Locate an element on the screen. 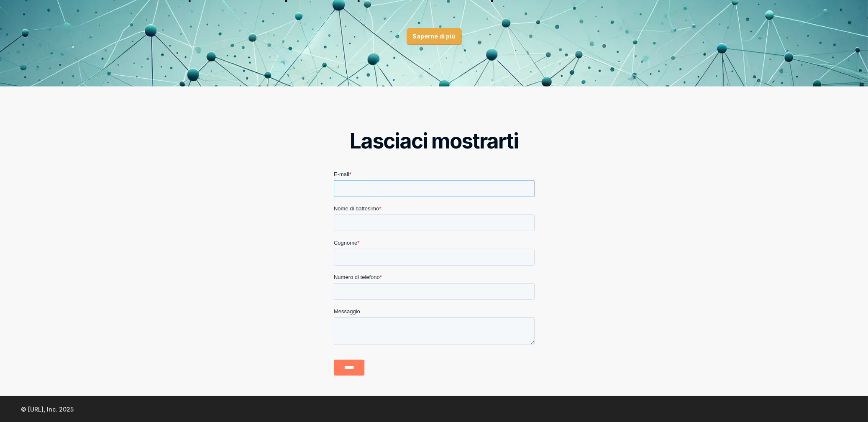  font: Lasciaci mostrarti is located at coordinates (434, 141).